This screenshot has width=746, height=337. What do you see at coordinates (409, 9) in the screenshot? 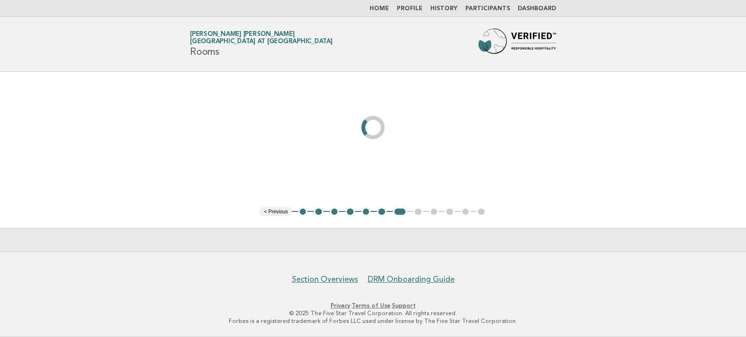
I see `a: Profile` at bounding box center [409, 9].